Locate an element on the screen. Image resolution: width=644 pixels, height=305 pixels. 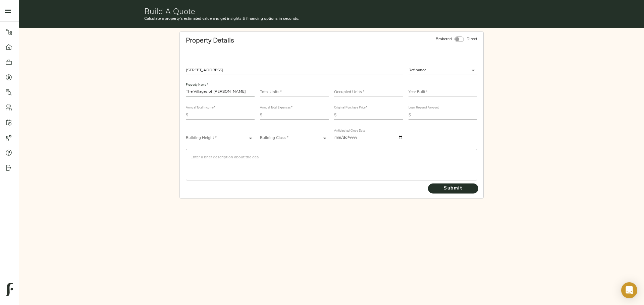
label: Original Purchase Price is located at coordinates (350, 108).